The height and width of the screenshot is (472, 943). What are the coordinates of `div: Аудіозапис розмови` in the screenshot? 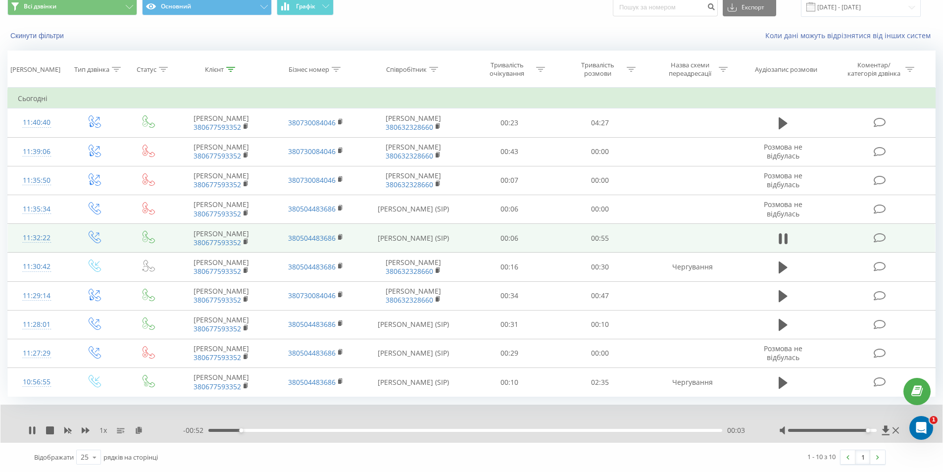 It's located at (786, 69).